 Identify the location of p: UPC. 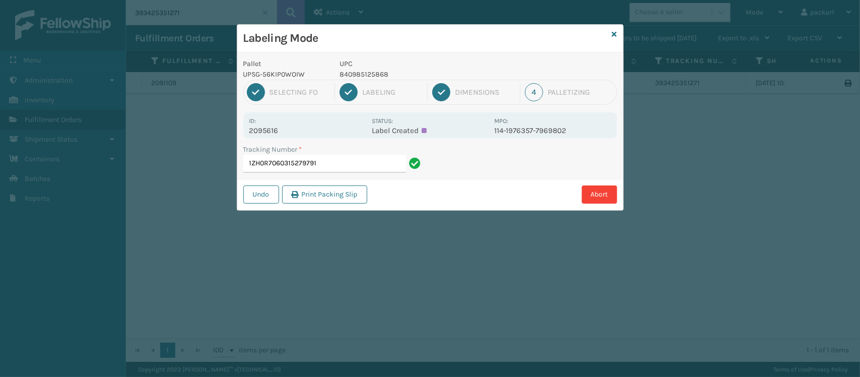
(414, 63).